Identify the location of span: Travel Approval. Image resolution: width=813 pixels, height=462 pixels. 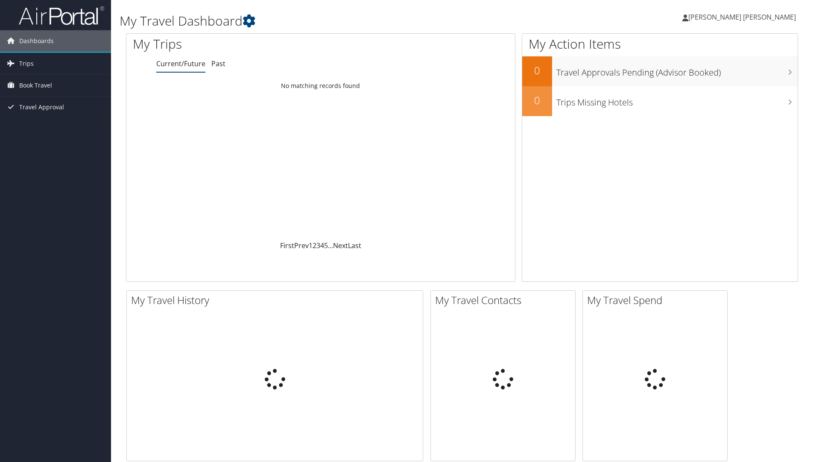
(41, 107).